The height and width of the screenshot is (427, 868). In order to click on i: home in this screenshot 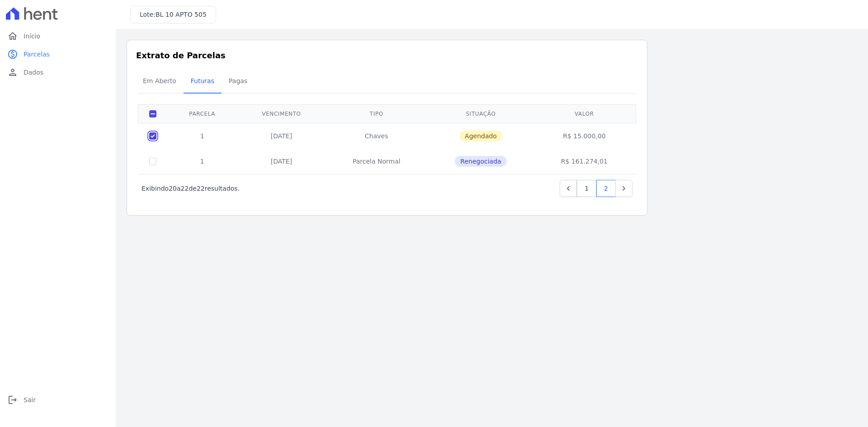, I will do `click(13, 36)`.